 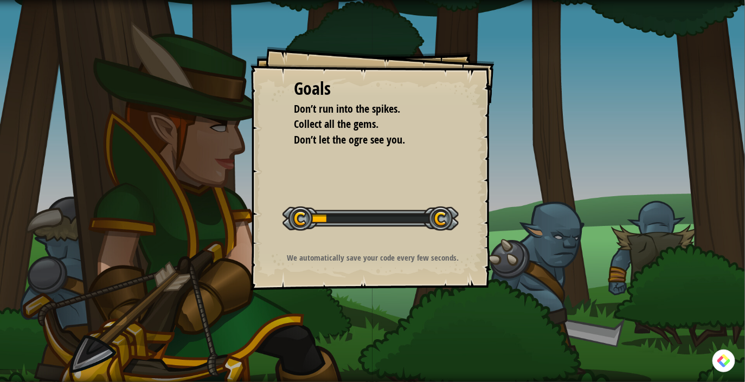 I want to click on div: Goals, so click(x=372, y=89).